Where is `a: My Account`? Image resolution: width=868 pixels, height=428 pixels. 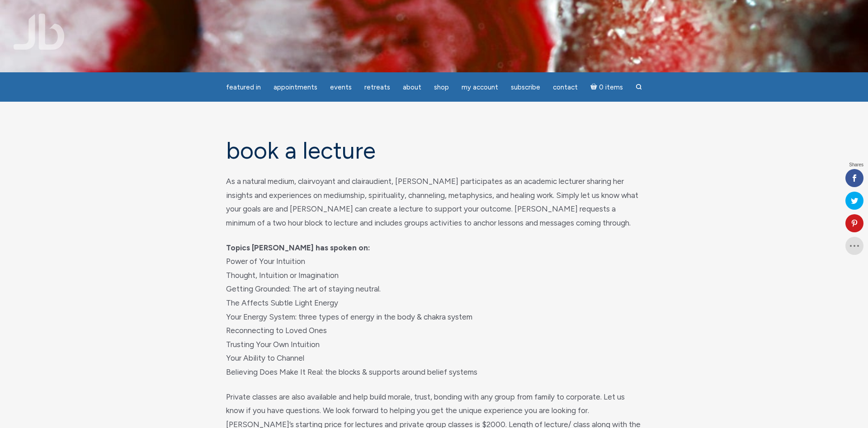 a: My Account is located at coordinates (480, 87).